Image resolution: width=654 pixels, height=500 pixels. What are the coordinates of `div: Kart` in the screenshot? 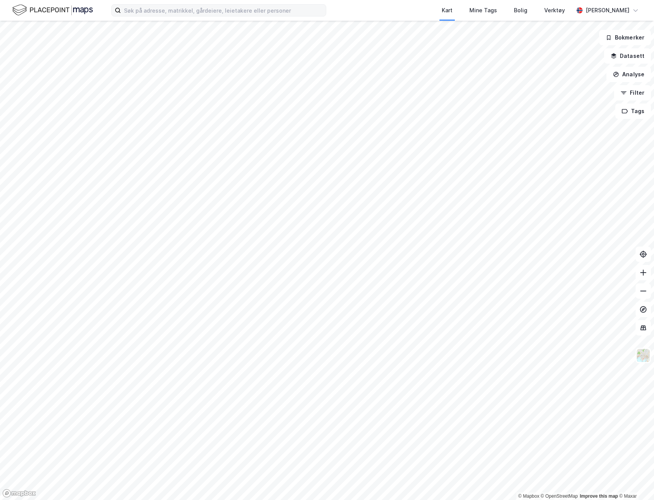 It's located at (447, 10).